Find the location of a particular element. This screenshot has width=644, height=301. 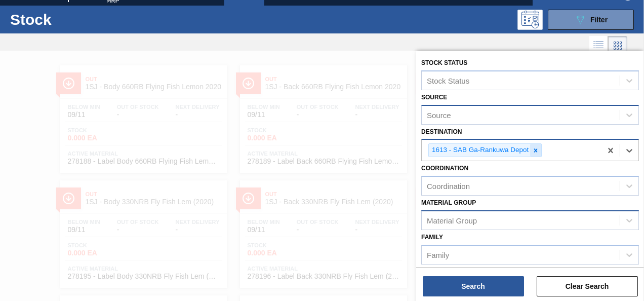

span: Filter is located at coordinates (599, 20).